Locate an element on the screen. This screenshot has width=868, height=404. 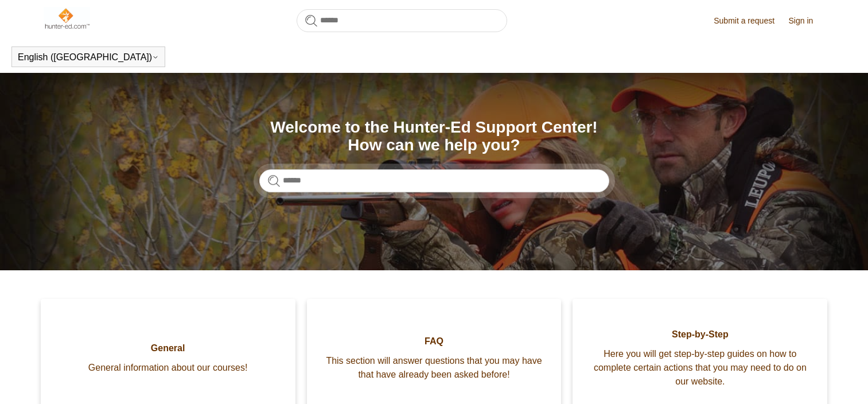
a: Submit a request is located at coordinates (750, 21).